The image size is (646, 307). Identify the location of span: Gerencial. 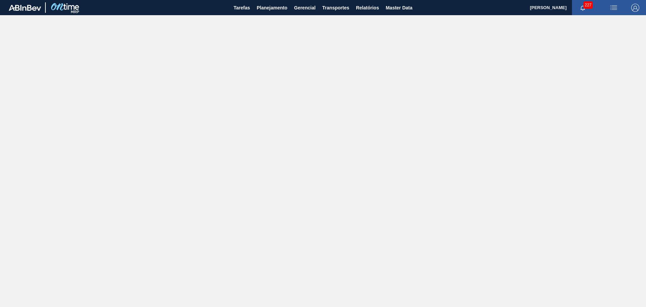
(305, 8).